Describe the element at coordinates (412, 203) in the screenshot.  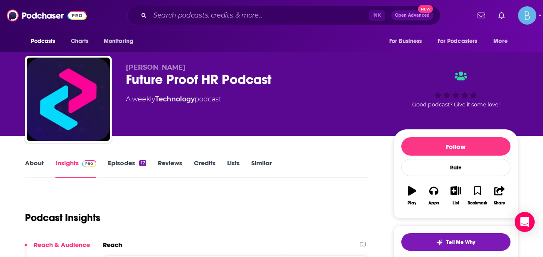
I see `div: Play` at that location.